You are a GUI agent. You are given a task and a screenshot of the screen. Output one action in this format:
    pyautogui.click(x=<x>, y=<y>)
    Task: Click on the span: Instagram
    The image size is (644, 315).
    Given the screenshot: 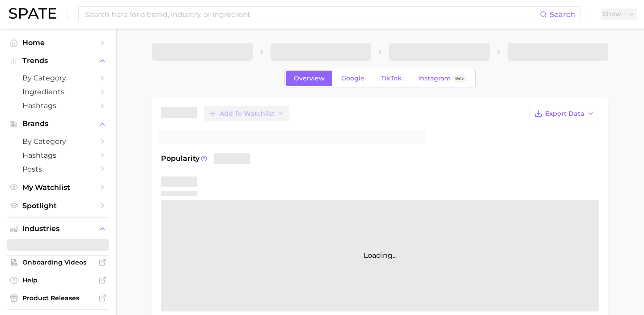 What is the action you would take?
    pyautogui.click(x=435, y=78)
    